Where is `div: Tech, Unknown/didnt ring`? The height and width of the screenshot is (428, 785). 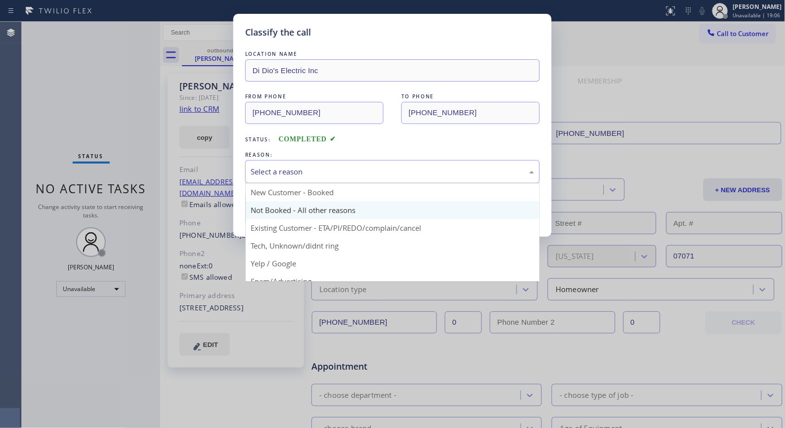
div: Tech, Unknown/didnt ring is located at coordinates (393, 246).